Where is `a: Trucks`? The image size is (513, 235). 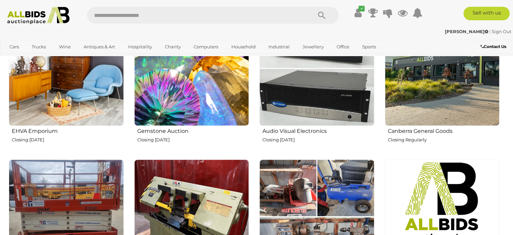 a: Trucks is located at coordinates (39, 47).